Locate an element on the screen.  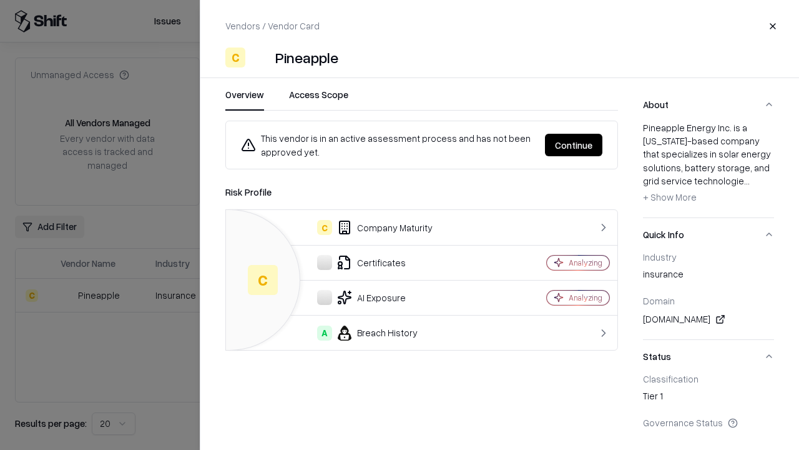
button: Overview is located at coordinates (245, 99).